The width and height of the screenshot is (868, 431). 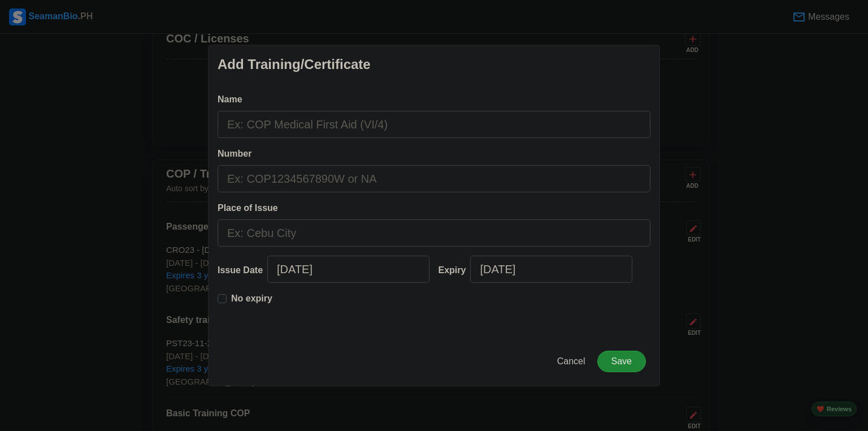 I want to click on div: Add Training/Certificate, so click(x=294, y=65).